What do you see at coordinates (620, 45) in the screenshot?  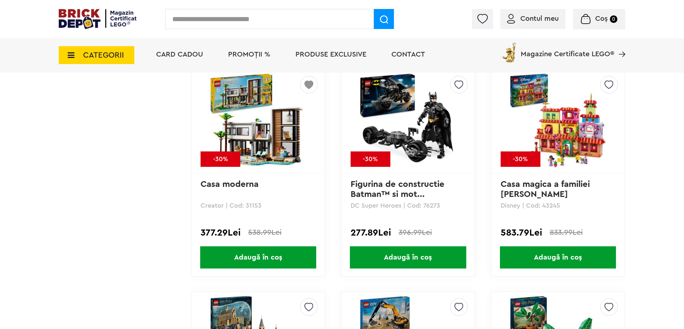 I see `a: Magazine Certificate LEGO®` at bounding box center [620, 45].